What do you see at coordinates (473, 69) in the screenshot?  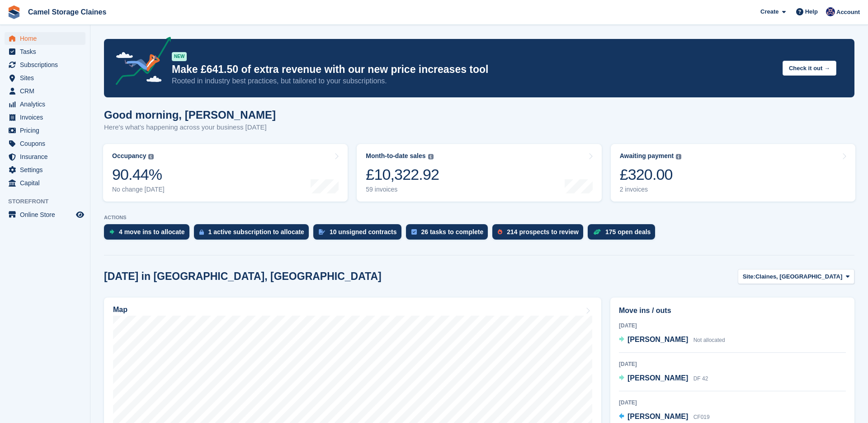 I see `p: Make £641.50 of extra revenue with our new price increases tool` at bounding box center [473, 69].